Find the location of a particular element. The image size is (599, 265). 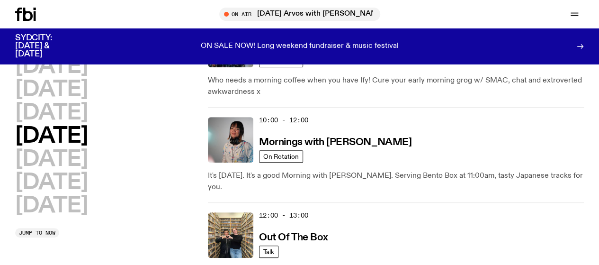

p: Who needs a morning coffee when you have Ify! Cure your early morning grog w/ SMAC, chat and extr... is located at coordinates (396, 86).